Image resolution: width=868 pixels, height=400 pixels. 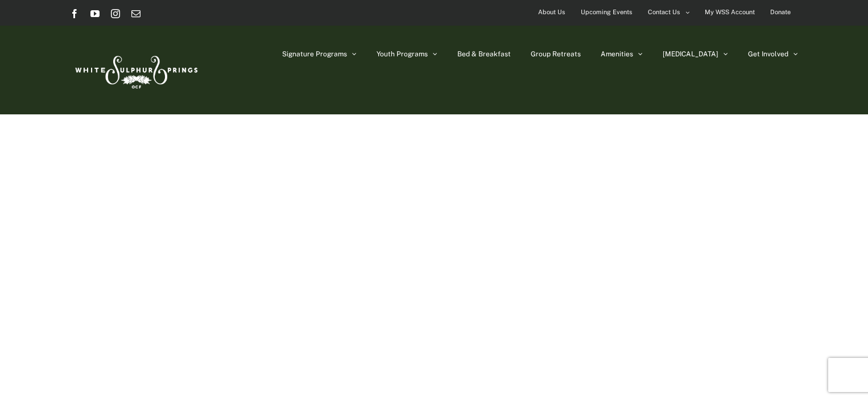 I want to click on span: Contact Us, so click(x=664, y=12).